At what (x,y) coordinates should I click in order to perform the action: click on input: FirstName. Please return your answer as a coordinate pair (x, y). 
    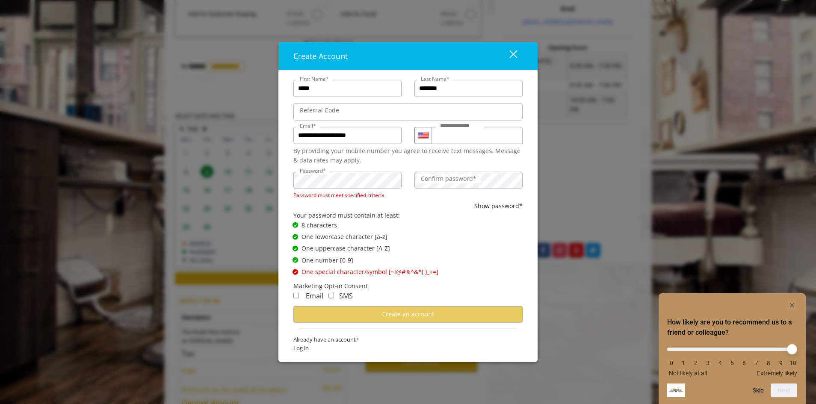
    Looking at the image, I should click on (347, 89).